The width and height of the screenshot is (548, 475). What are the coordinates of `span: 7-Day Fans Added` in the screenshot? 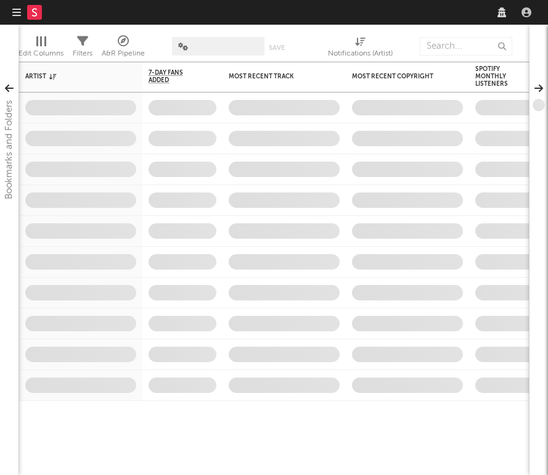 It's located at (173, 76).